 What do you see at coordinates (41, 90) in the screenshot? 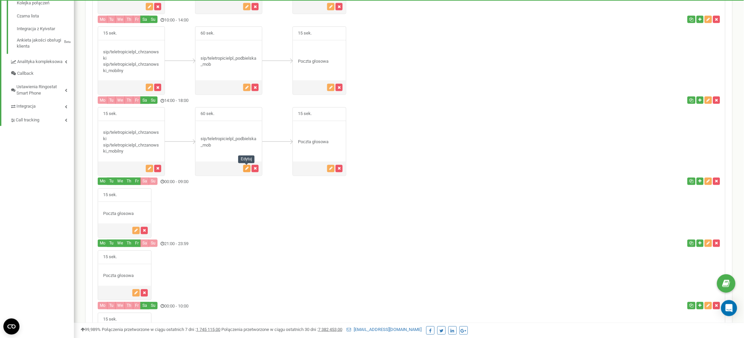
I see `span: Ustawienia Ringostat Smart Phone` at bounding box center [41, 90].